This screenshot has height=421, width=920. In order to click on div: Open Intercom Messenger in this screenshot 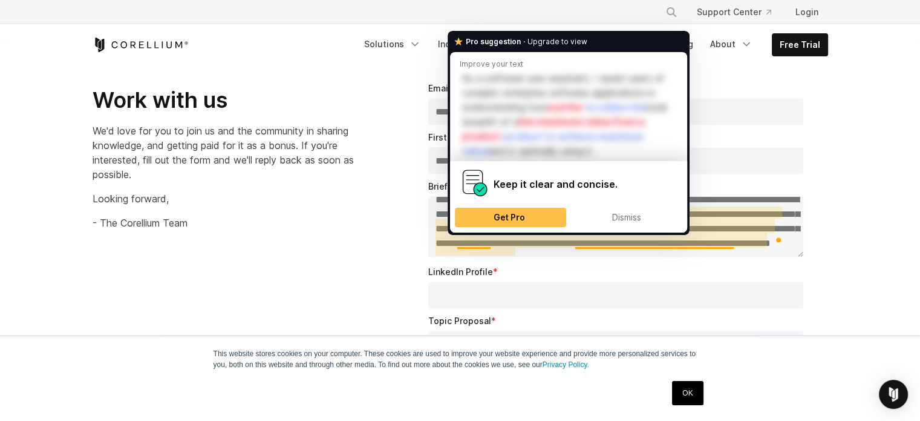, I will do `click(894, 394)`.